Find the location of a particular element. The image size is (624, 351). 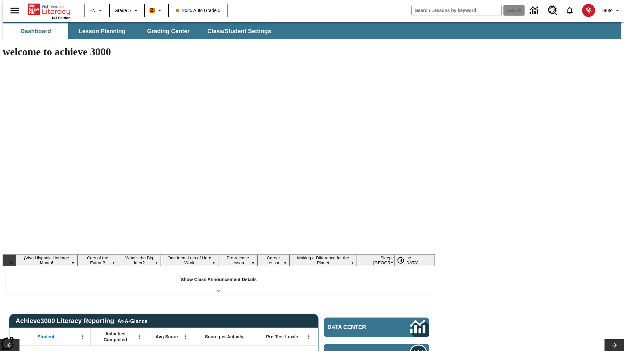

button: Open side menu is located at coordinates (15, 10).